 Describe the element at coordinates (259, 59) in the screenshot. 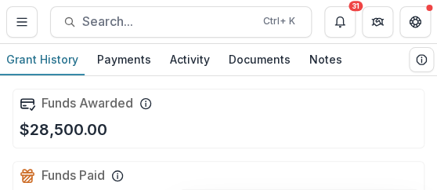

I see `div: Documents` at that location.